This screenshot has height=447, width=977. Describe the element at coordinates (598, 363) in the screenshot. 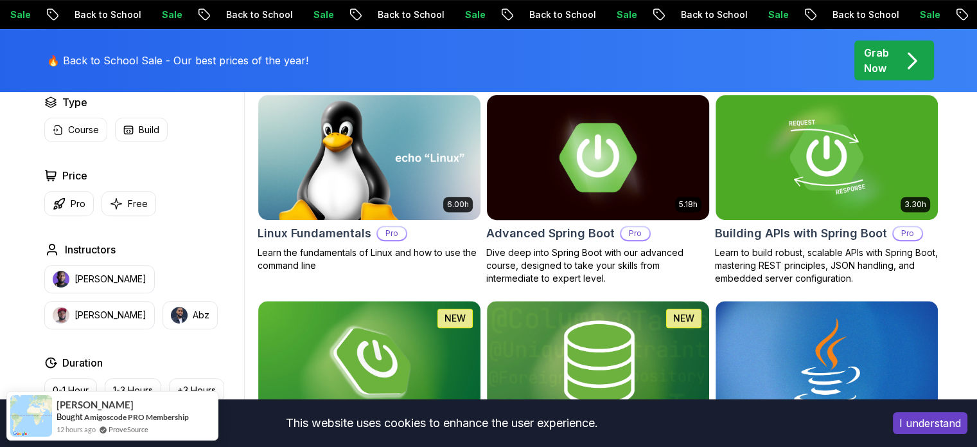

I see `img: Spring Data JPA card` at that location.